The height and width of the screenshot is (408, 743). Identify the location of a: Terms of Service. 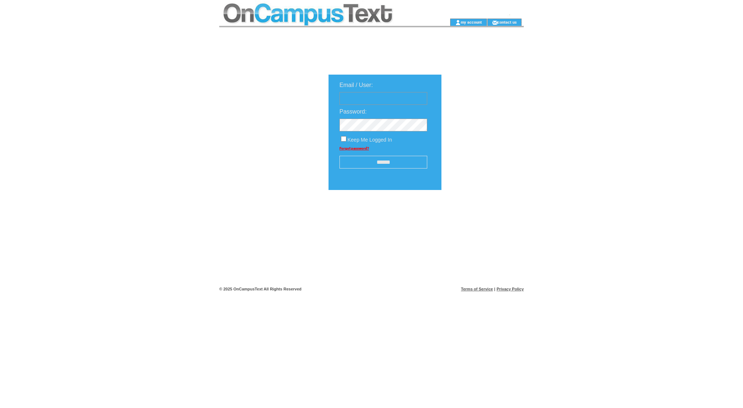
(477, 289).